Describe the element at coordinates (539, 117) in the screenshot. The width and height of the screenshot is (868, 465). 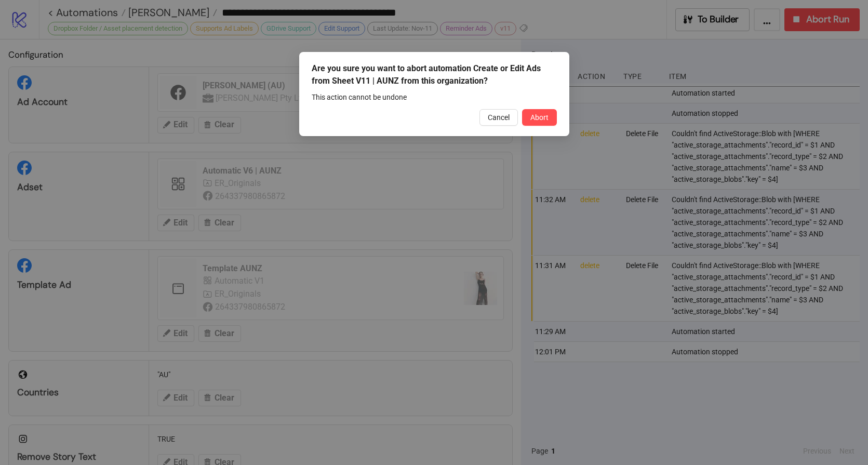
I see `span: Abort` at that location.